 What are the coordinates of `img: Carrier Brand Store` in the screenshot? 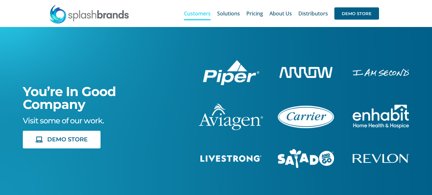 It's located at (306, 117).